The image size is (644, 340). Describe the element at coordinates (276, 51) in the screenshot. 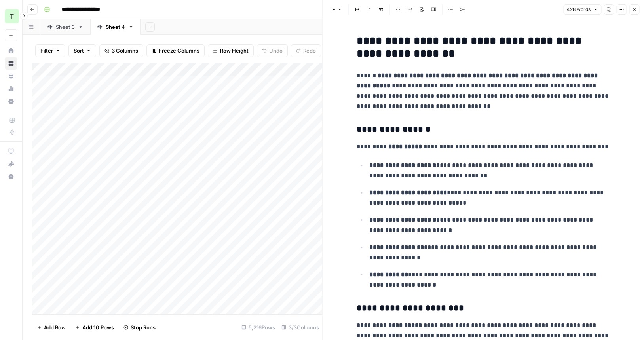

I see `span: Undo` at that location.